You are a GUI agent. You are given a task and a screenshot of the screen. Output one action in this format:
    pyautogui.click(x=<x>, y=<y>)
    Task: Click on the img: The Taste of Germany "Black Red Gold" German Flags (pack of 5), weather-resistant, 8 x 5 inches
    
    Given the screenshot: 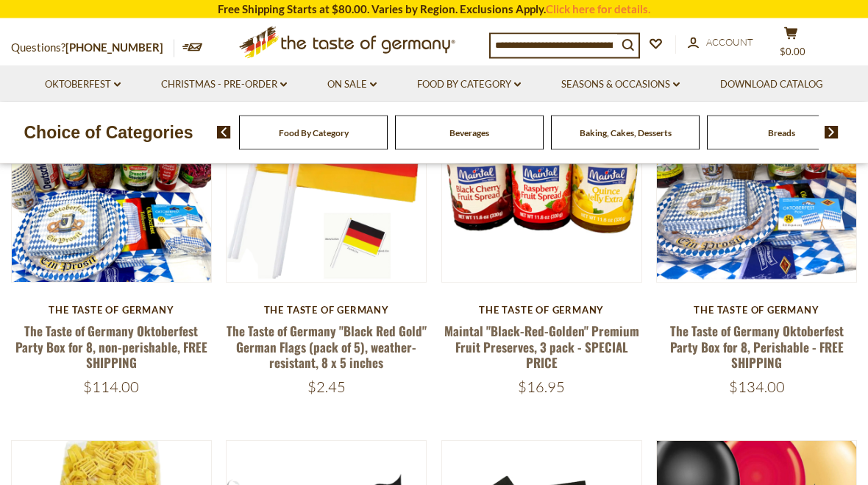 What is the action you would take?
    pyautogui.click(x=326, y=183)
    